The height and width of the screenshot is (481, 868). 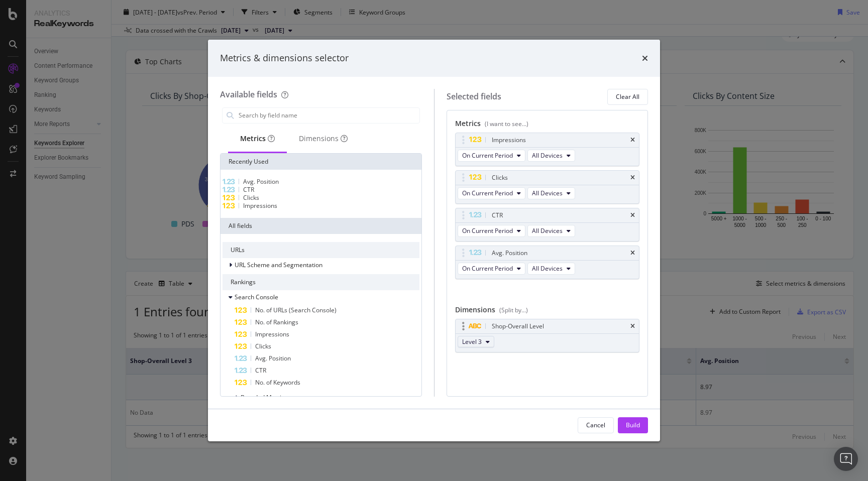 I want to click on span: No. of Keywords, so click(x=278, y=382).